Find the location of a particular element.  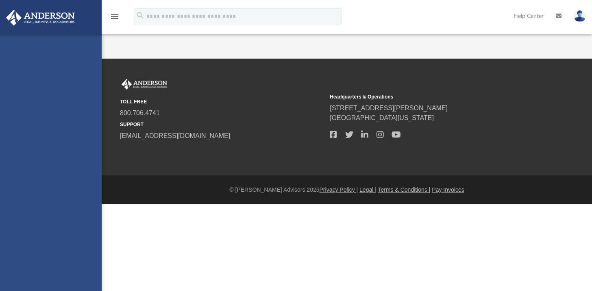

a: menu is located at coordinates (115, 18).